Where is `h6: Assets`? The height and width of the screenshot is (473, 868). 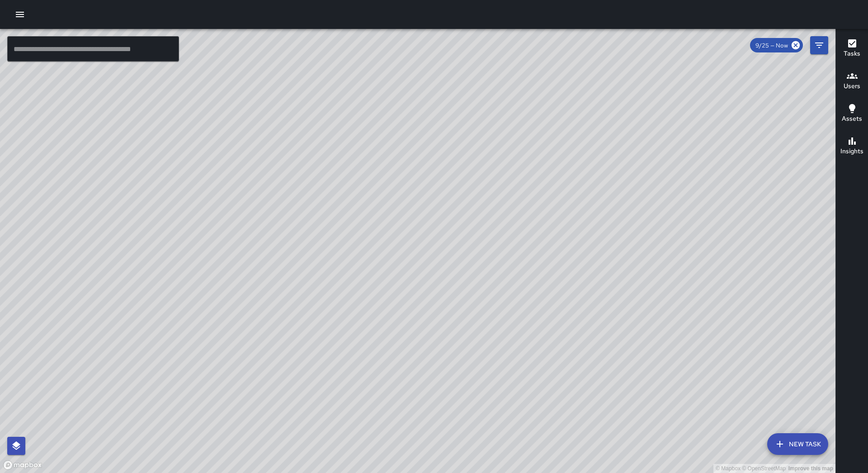 h6: Assets is located at coordinates (852, 119).